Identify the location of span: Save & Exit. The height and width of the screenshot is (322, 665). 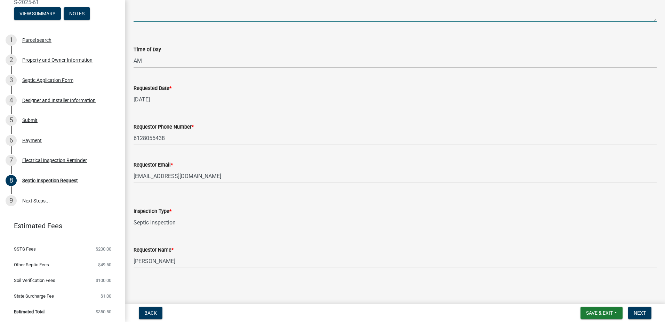
(600, 312).